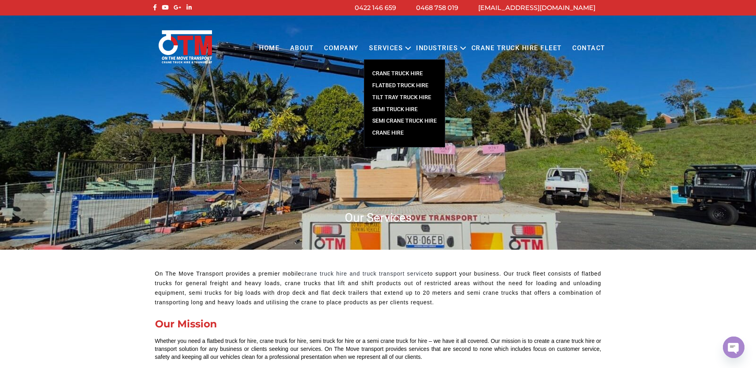  I want to click on a: 0468 758 019, so click(437, 8).